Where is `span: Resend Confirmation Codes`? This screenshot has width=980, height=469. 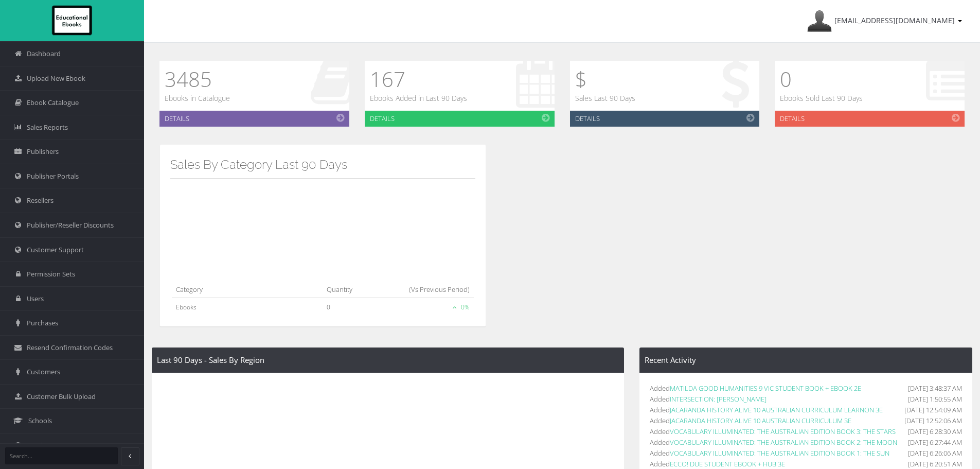 span: Resend Confirmation Codes is located at coordinates (69, 348).